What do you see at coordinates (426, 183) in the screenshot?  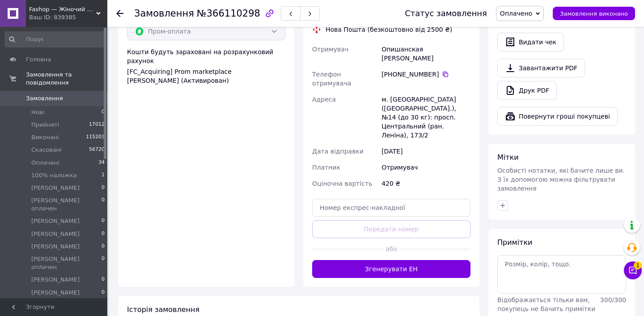 I see `div: 420 ₴` at bounding box center [426, 183].